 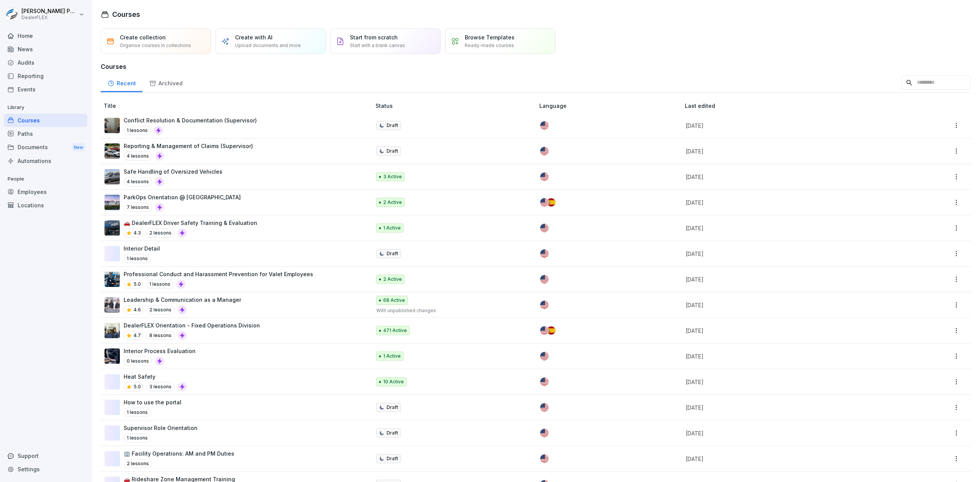 What do you see at coordinates (46, 205) in the screenshot?
I see `div: Locations` at bounding box center [46, 205].